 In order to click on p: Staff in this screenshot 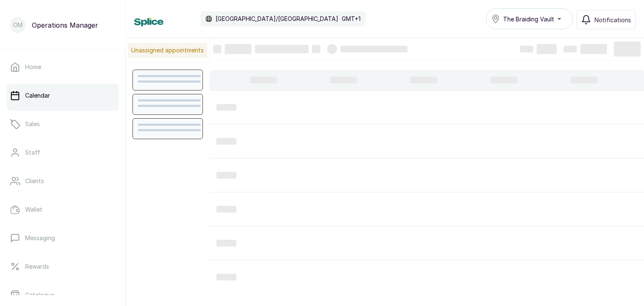, I will do `click(33, 153)`.